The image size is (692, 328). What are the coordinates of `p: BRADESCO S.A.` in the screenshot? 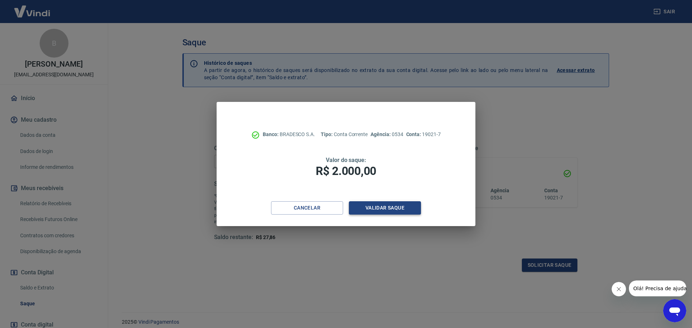 It's located at (289, 134).